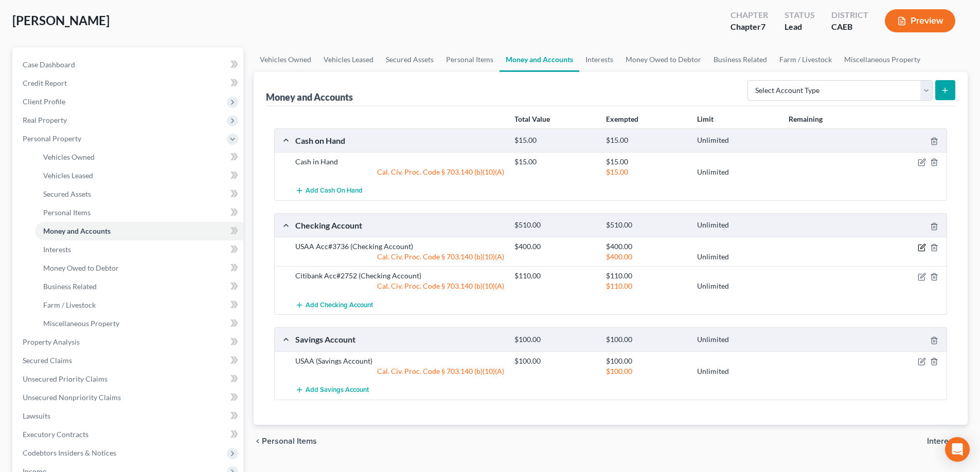 This screenshot has height=472, width=980. Describe the element at coordinates (285, 441) in the screenshot. I see `button: chevron_left Personal Items` at that location.